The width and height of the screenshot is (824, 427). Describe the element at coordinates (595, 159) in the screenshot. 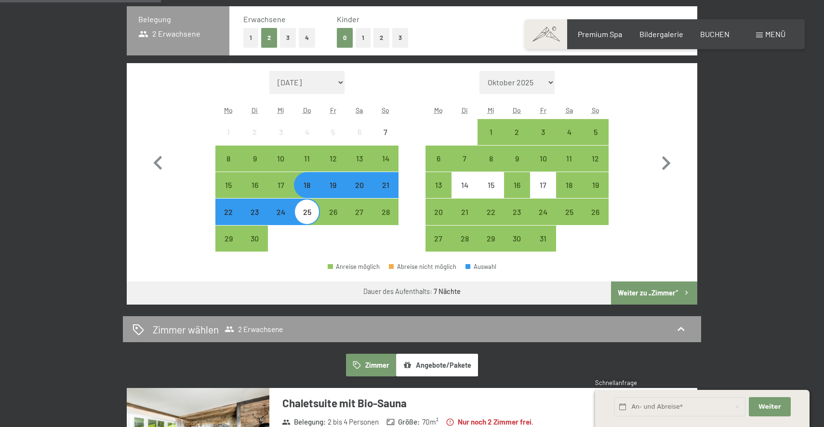

I see `div: Sun Oct 12 2025` at that location.